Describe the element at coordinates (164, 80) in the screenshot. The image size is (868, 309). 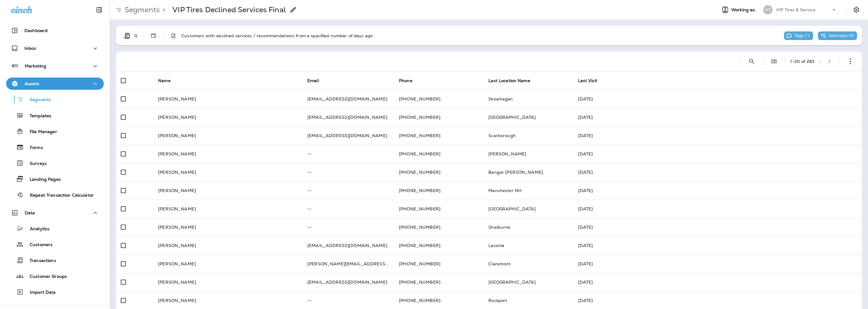
I see `span: Name` at that location.